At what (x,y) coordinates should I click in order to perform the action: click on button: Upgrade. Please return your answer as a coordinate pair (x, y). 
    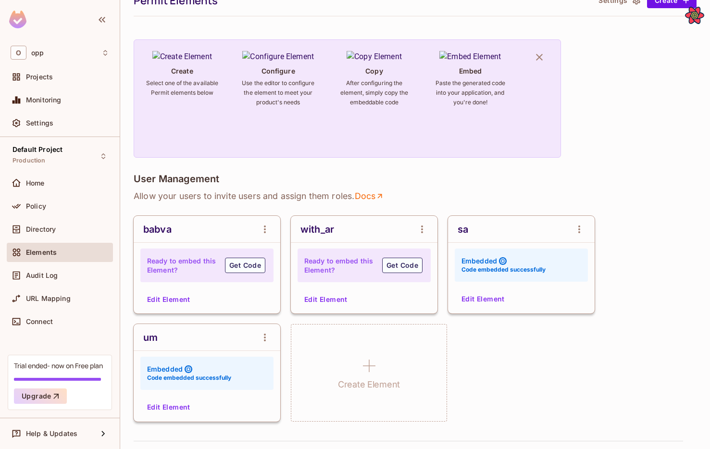
    Looking at the image, I should click on (40, 396).